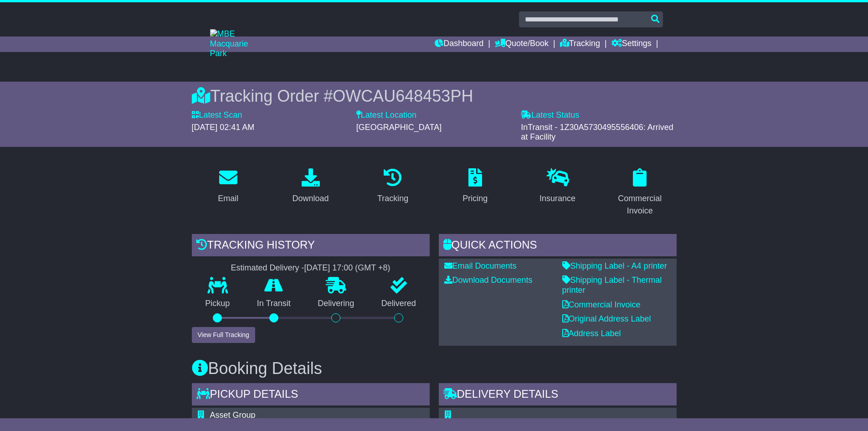  What do you see at coordinates (592, 333) in the screenshot?
I see `a: Address Label` at bounding box center [592, 333].